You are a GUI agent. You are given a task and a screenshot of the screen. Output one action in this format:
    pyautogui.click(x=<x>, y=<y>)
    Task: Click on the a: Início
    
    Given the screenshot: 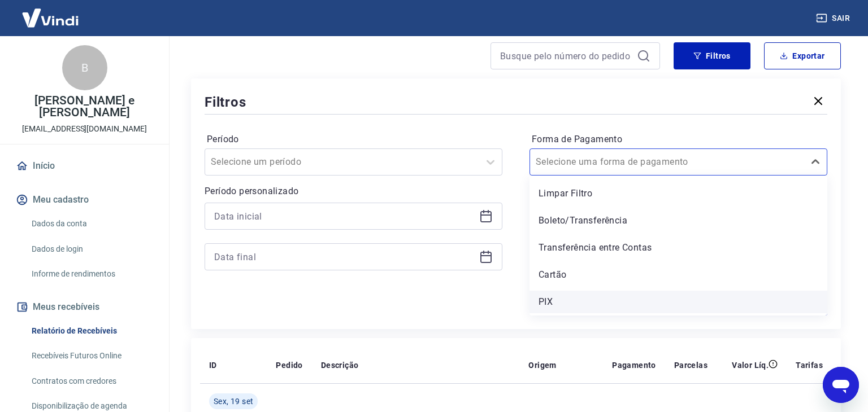 What is the action you would take?
    pyautogui.click(x=84, y=166)
    